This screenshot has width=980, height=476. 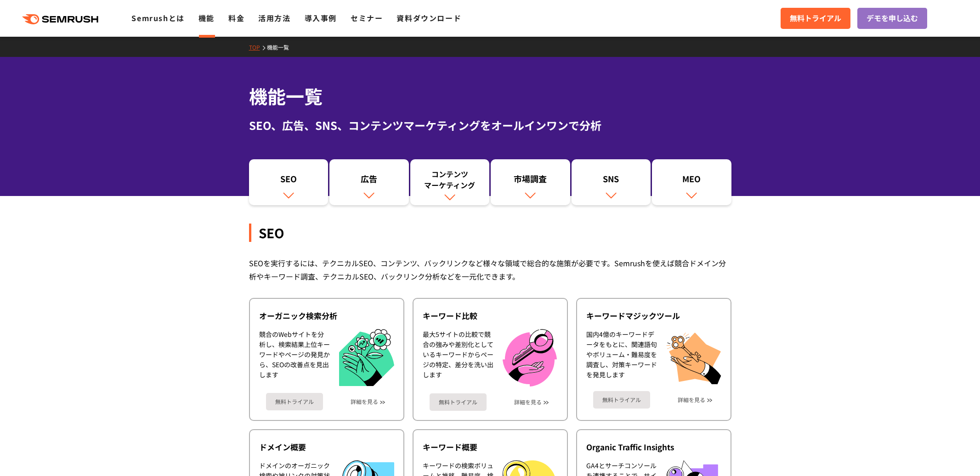 I want to click on a: 機能, so click(x=206, y=18).